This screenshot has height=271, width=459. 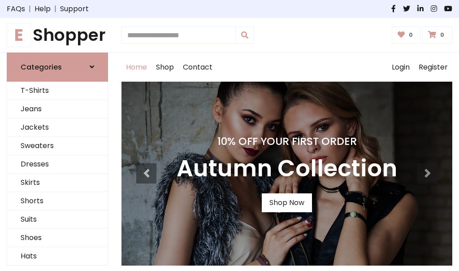 What do you see at coordinates (57, 127) in the screenshot?
I see `a: Jackets` at bounding box center [57, 127].